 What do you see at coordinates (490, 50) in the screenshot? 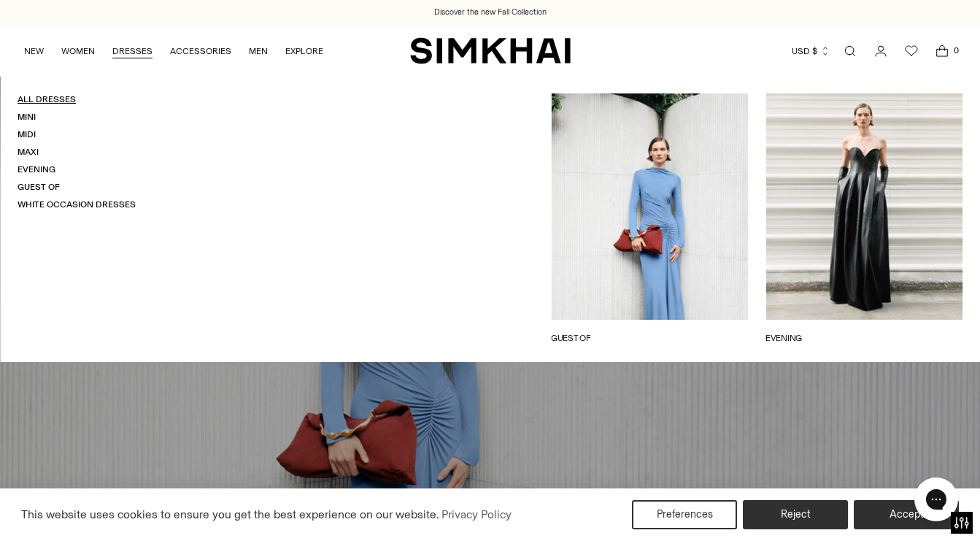
I see `a: SIMKHAI` at bounding box center [490, 50].